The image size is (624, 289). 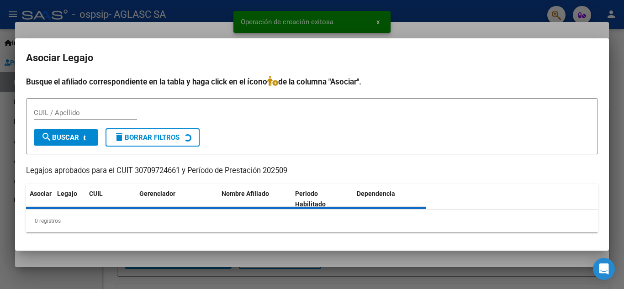 I want to click on datatable-header-cell: Nombre Afiliado, so click(x=254, y=199).